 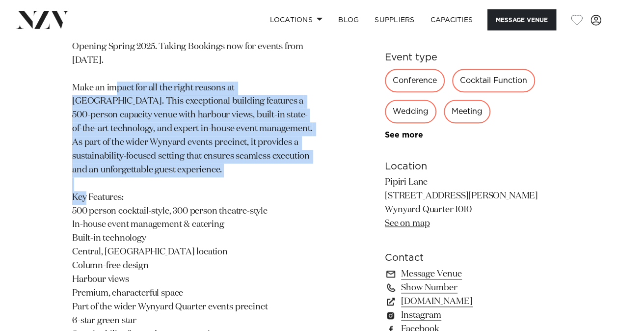 What do you see at coordinates (465, 57) in the screenshot?
I see `h6: Event type` at bounding box center [465, 57].